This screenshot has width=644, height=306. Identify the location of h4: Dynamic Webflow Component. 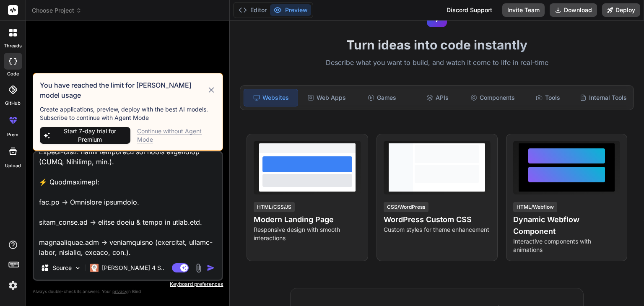
(566, 226).